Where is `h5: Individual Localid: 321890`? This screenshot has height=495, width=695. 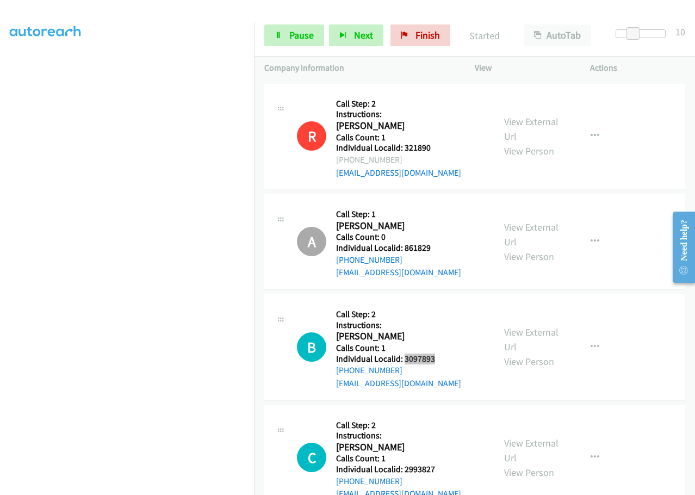
h5: Individual Localid: 321890 is located at coordinates (398, 148).